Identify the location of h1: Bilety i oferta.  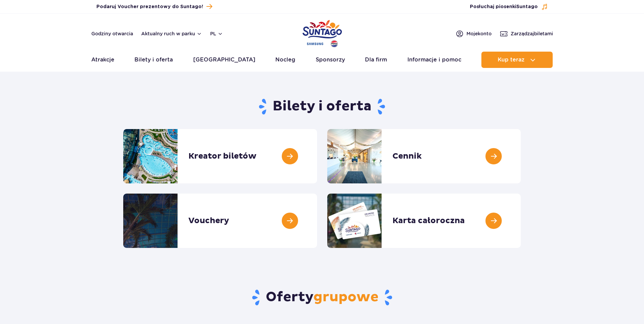
(322, 106).